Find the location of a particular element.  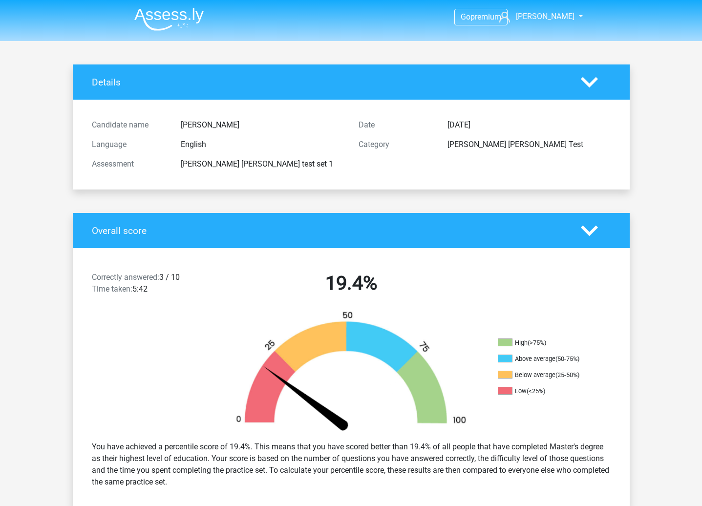

div: (>75%) is located at coordinates (537, 342).